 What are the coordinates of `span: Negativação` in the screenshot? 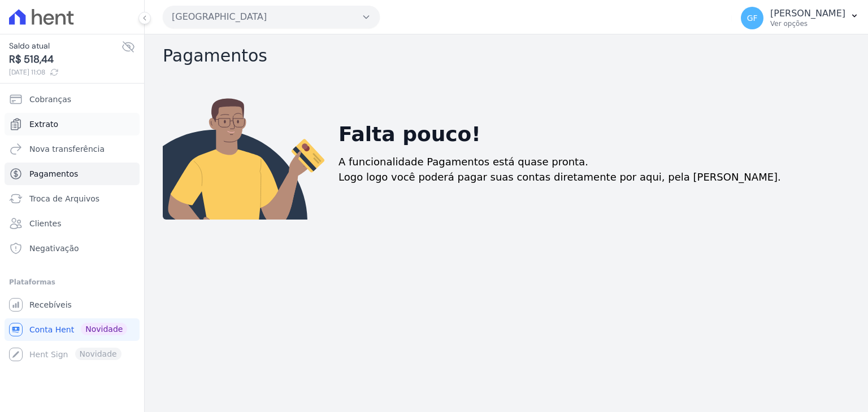 It's located at (55, 249).